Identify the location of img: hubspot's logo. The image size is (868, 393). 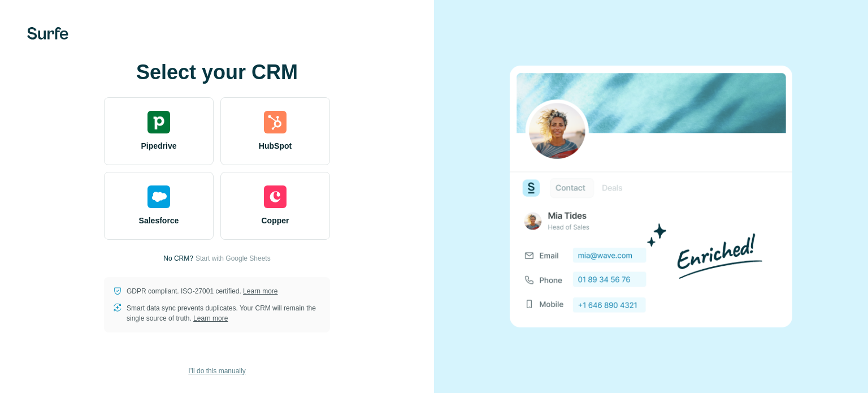
(275, 122).